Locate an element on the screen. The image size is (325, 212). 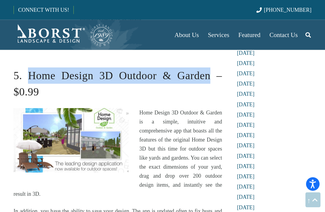
p: Home Design 3D Outdoor & Garden is a simple, intuitive and comprehensive app that boasts all the ... is located at coordinates (118, 154).